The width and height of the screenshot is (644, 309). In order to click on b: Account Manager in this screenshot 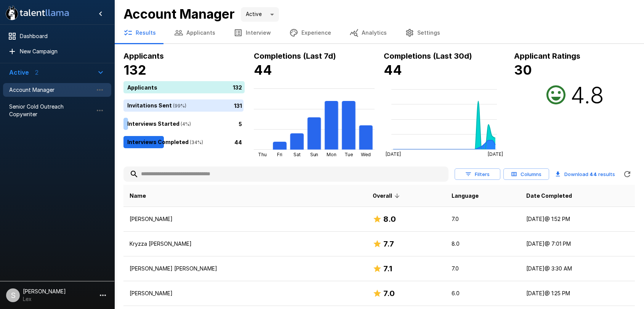, I will do `click(179, 14)`.